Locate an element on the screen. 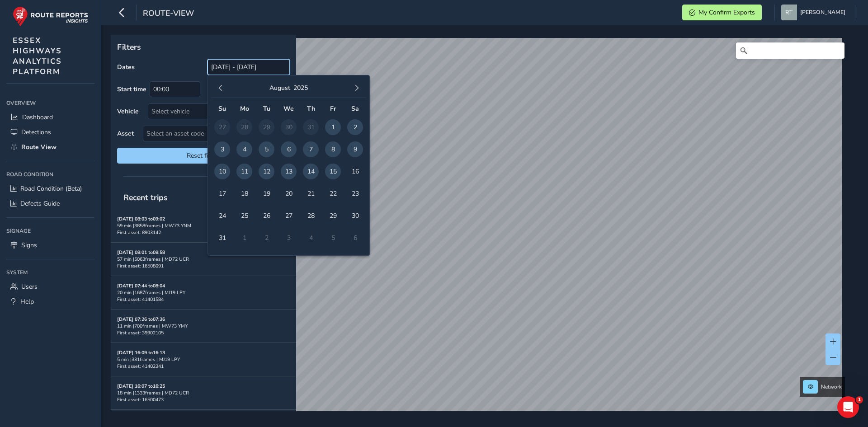 The image size is (868, 427). span: First asset: 16500473 is located at coordinates (140, 400).